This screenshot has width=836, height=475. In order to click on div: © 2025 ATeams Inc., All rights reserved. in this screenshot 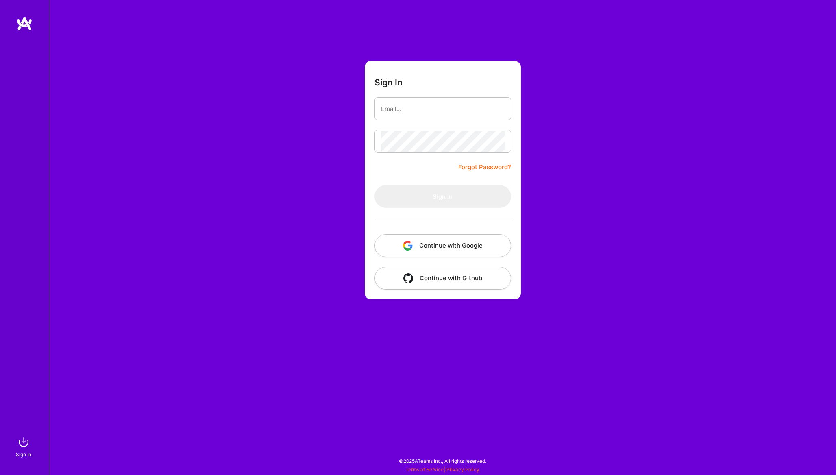, I will do `click(442, 461)`.